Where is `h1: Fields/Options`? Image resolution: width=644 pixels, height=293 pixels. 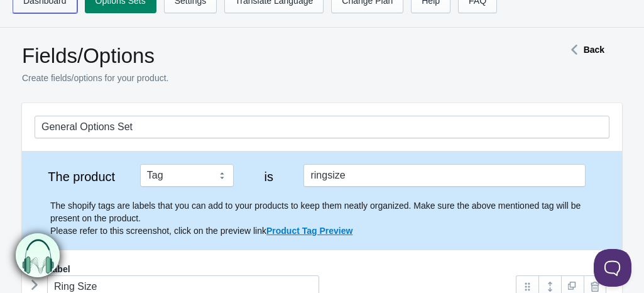 h1: Fields/Options is located at coordinates (272, 56).